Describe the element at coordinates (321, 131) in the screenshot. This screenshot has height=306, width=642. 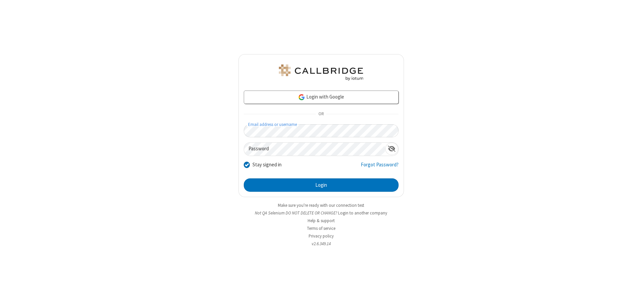
I see `input: Email address or username` at that location.